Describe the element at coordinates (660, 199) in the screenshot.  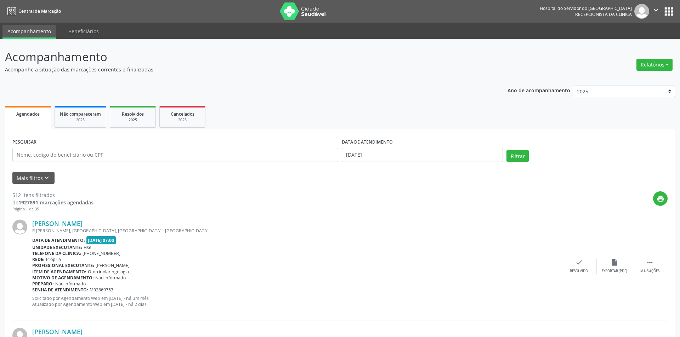
I see `button: print` at that location.